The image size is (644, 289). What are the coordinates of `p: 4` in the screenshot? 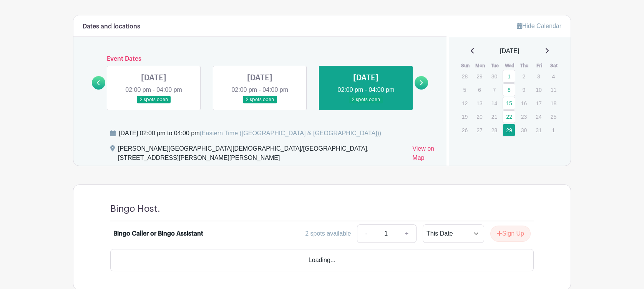 It's located at (554, 76).